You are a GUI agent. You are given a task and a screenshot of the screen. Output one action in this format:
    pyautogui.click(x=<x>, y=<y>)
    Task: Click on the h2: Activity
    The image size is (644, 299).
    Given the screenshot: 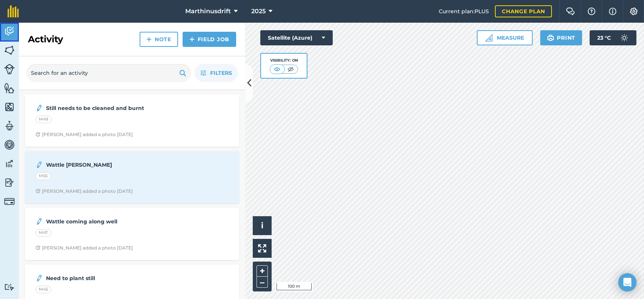 What is the action you would take?
    pyautogui.click(x=45, y=39)
    